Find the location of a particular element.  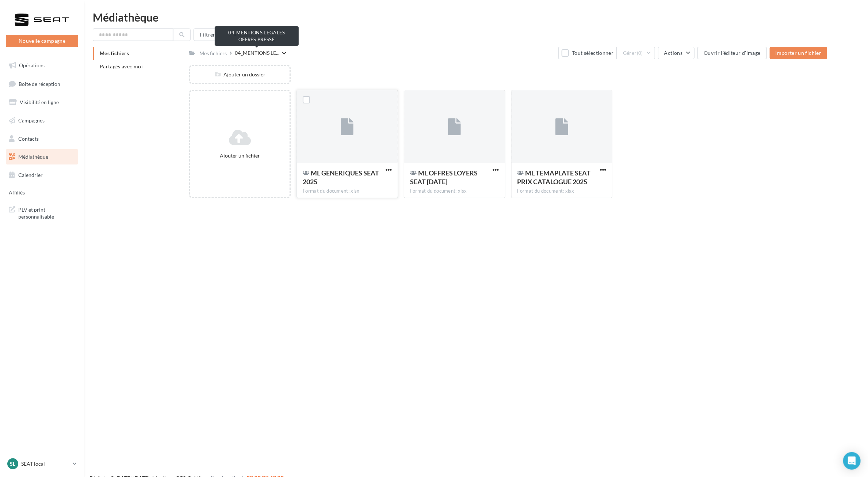

span: PLV et print personnalisable is located at coordinates (47, 212).